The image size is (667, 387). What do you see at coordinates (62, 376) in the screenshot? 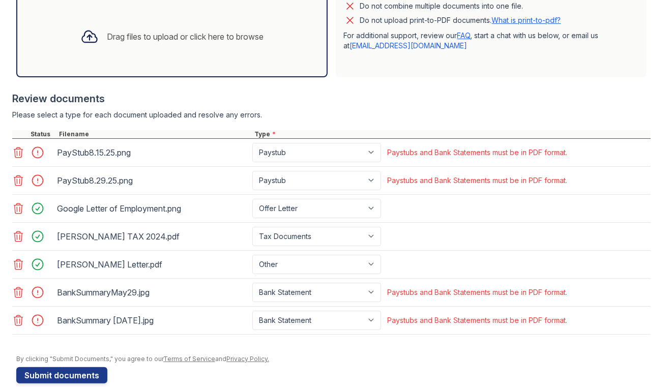
I see `button: Submit documents` at bounding box center [62, 376].